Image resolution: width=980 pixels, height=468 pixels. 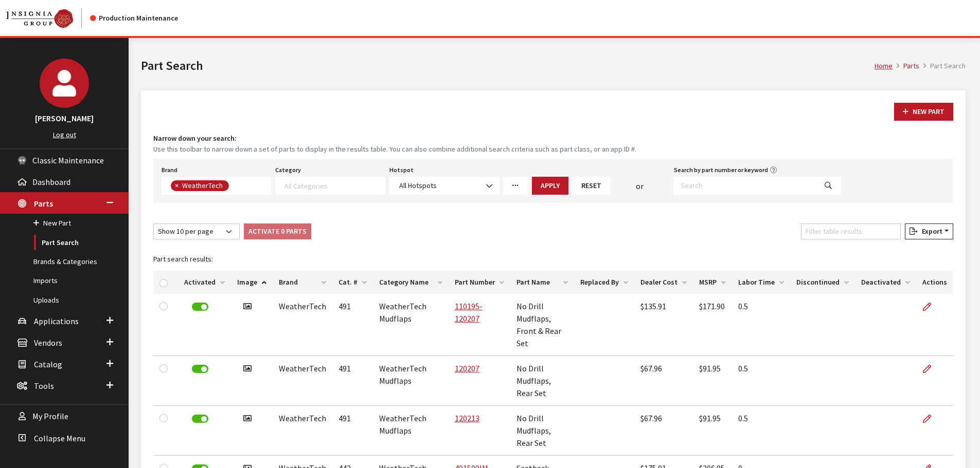 I want to click on button: Apply, so click(x=550, y=185).